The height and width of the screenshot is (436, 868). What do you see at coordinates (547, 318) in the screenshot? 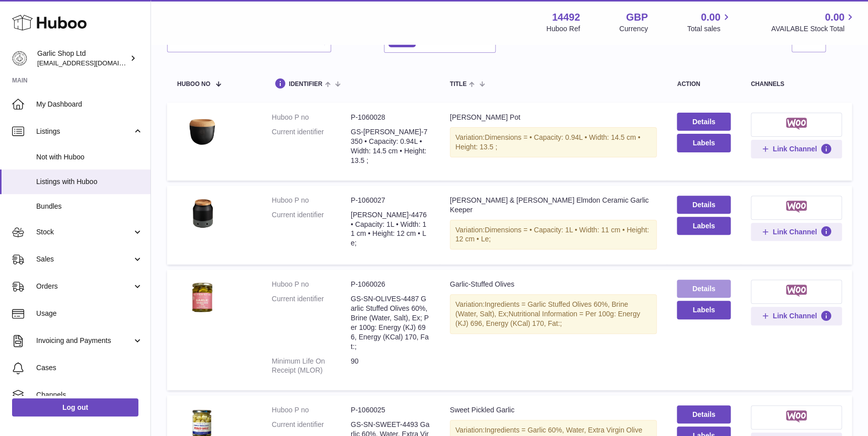
I see `span: Nutritional Information = Per 100g: Energy (KJ) 696, Energy (KCal) 170, Fat:;` at bounding box center [547, 318].